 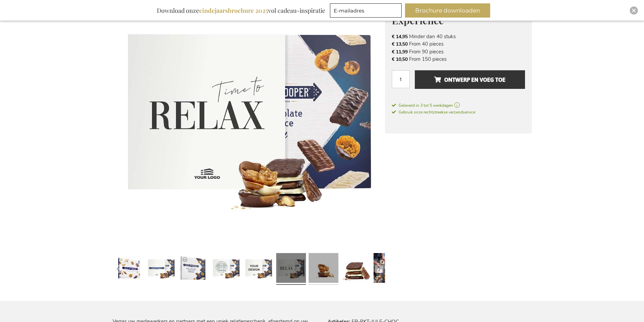 What do you see at coordinates (458, 37) in the screenshot?
I see `li: Minder dan 40 stuks` at bounding box center [458, 37].